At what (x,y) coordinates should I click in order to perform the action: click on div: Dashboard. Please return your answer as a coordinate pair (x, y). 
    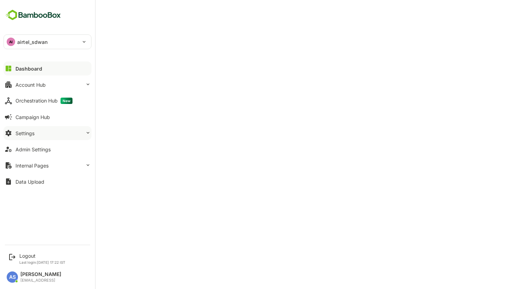
    Looking at the image, I should click on (29, 69).